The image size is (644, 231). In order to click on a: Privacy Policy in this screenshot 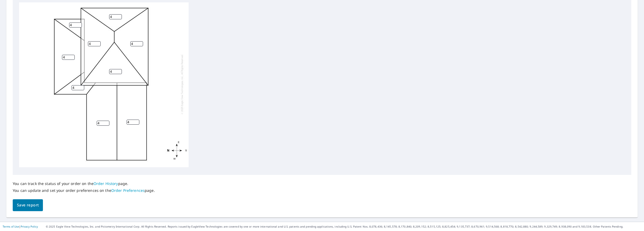, I will do `click(29, 227)`.